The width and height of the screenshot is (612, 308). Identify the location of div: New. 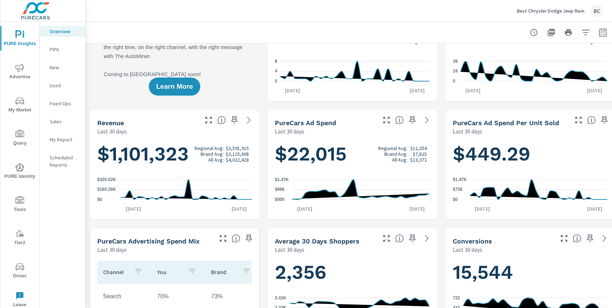
(62, 67).